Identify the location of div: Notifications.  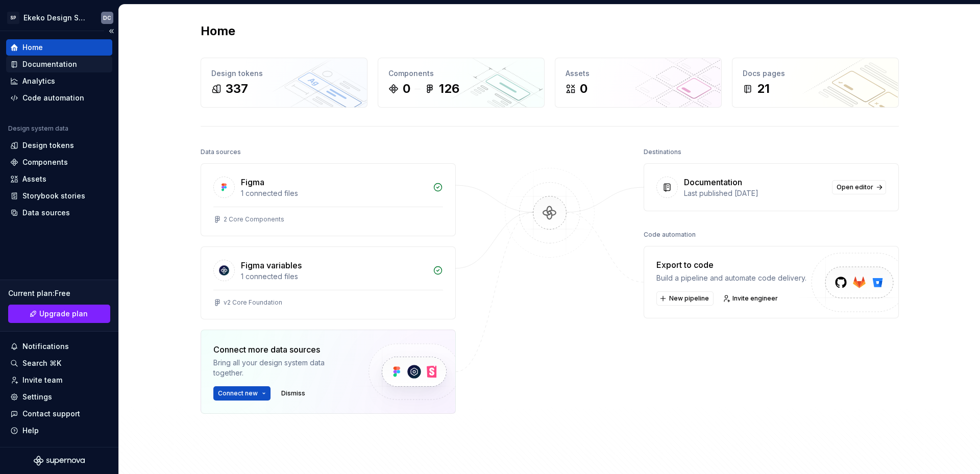
(45, 347).